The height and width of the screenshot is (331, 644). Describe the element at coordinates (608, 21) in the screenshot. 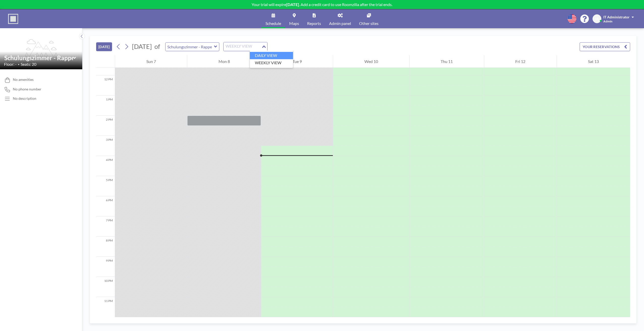

I see `span: Admin` at that location.